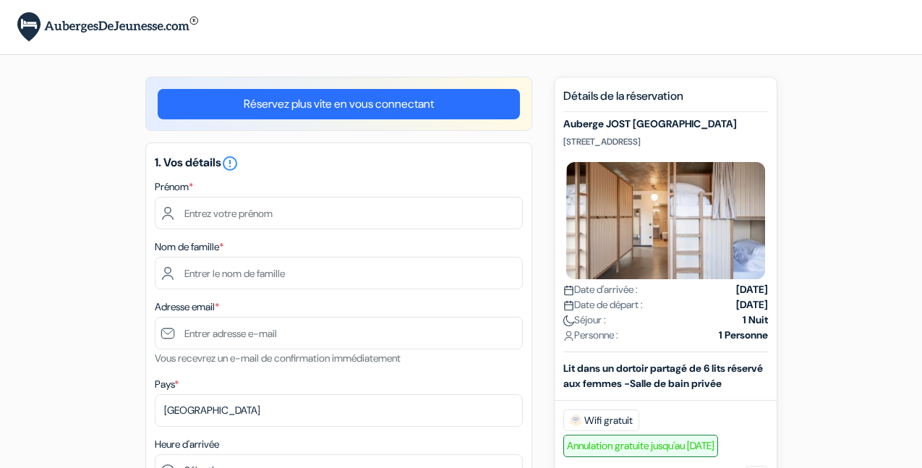 This screenshot has height=468, width=922. Describe the element at coordinates (591, 335) in the screenshot. I see `span: Personne :` at that location.